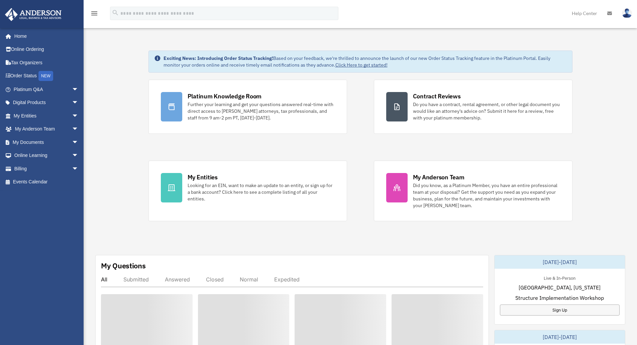 This screenshot has height=345, width=637. What do you see at coordinates (560, 310) in the screenshot?
I see `a: Sign Up` at bounding box center [560, 310].